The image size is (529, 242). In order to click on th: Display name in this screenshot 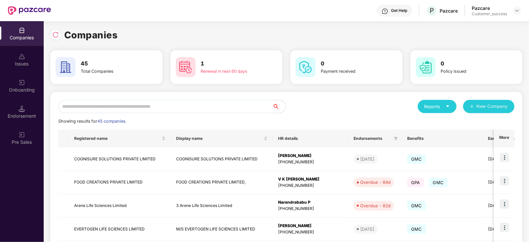, I will do `click(222, 139)`.